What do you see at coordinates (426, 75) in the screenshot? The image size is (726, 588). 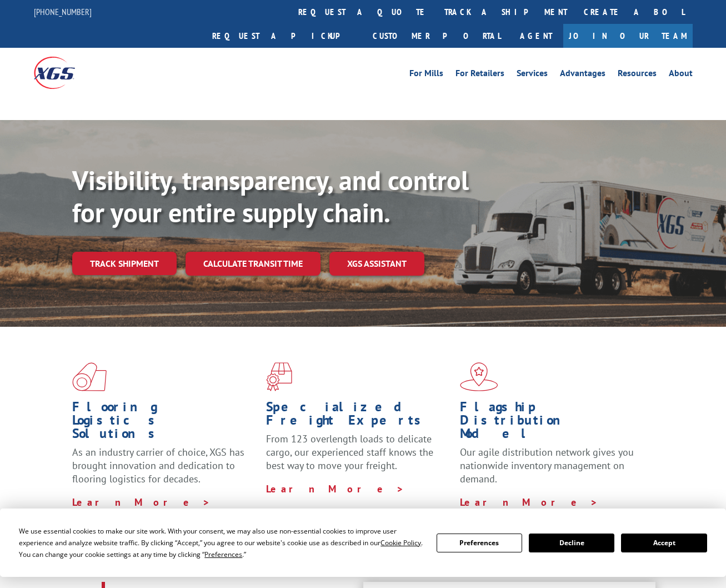 I see `a: For Mills` at bounding box center [426, 75].